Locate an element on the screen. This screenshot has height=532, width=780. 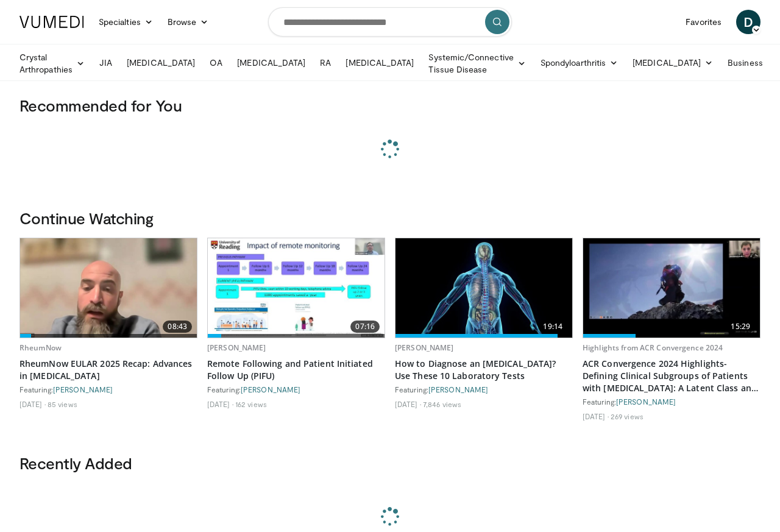
img: ef394a91-58f1-4e32-aec7-f6035dd3db1d.620x360_q85_upscale.jpg is located at coordinates (296, 288).